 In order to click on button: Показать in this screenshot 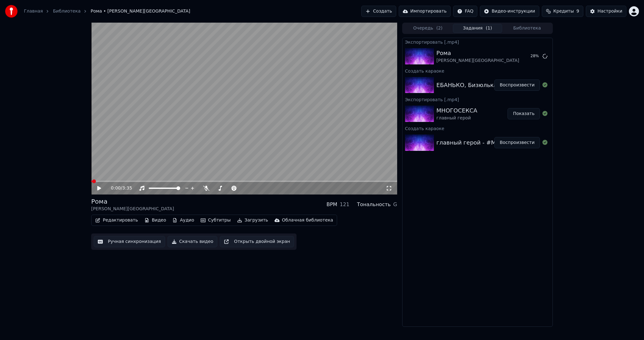, I will do `click(524, 114)`.